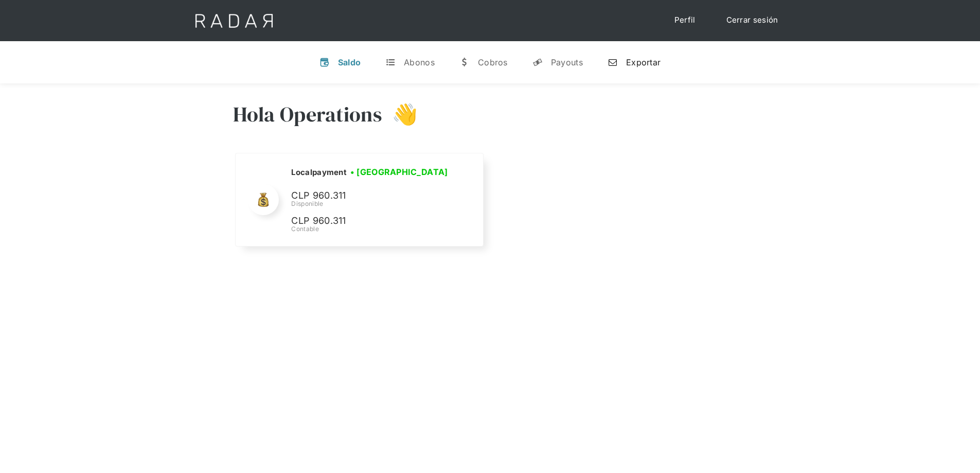  I want to click on div: Exportar, so click(643, 62).